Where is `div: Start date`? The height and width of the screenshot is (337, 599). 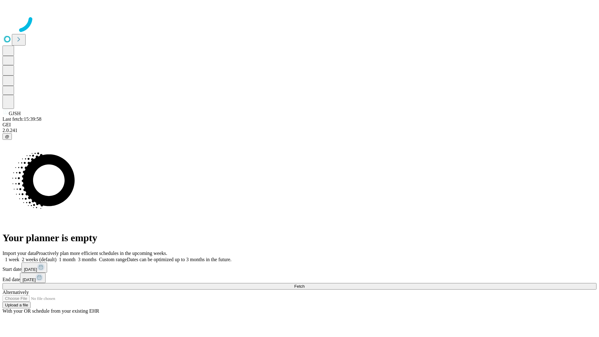 div: Start date is located at coordinates (299, 267).